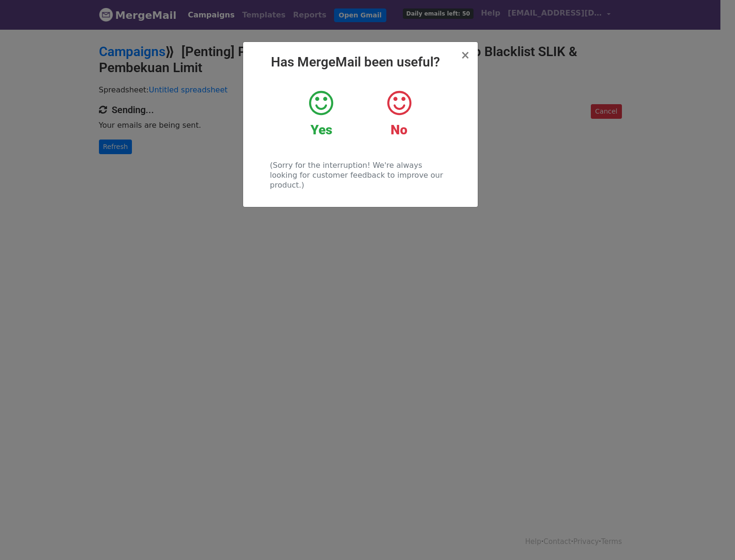  What do you see at coordinates (321, 129) in the screenshot?
I see `strong: Yes` at bounding box center [321, 129].